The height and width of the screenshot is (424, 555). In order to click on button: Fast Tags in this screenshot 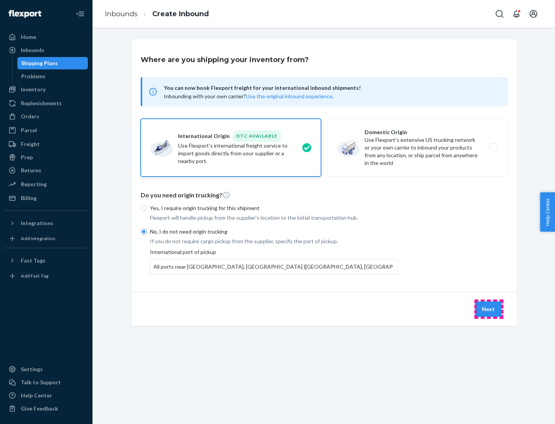, I will do `click(46, 261)`.